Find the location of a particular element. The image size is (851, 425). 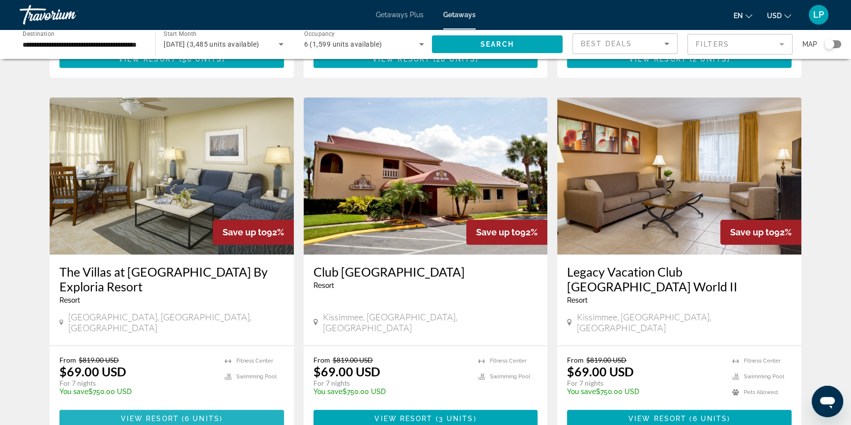

span: Search is located at coordinates (497, 44).